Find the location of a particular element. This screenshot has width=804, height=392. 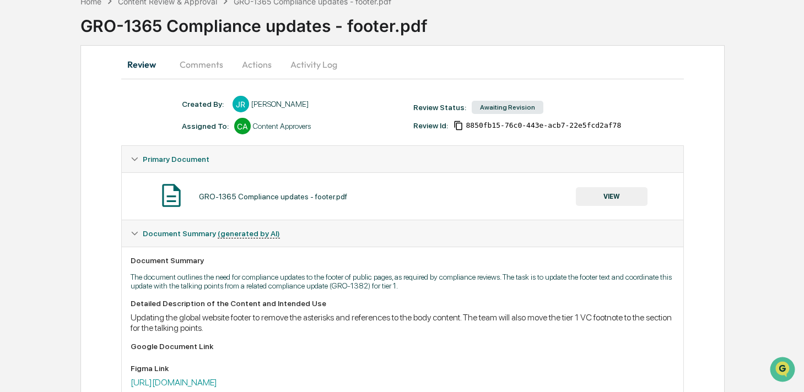

div: JR is located at coordinates (241, 104).